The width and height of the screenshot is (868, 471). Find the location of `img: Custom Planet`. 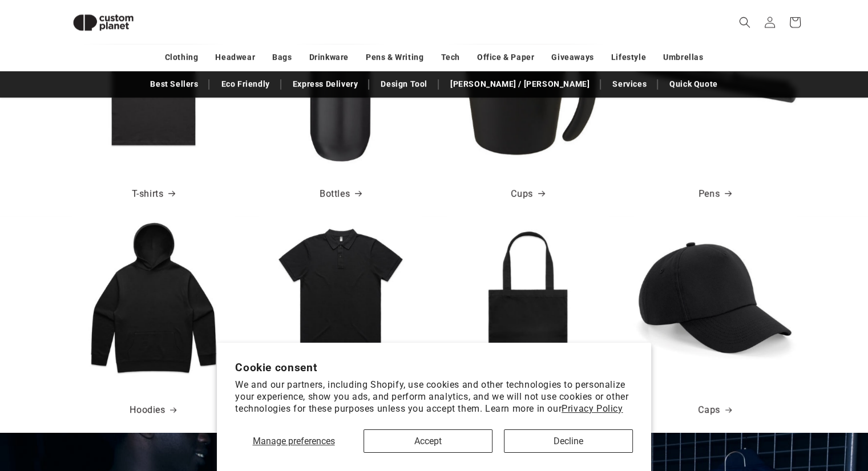

img: Custom Planet is located at coordinates (103, 22).